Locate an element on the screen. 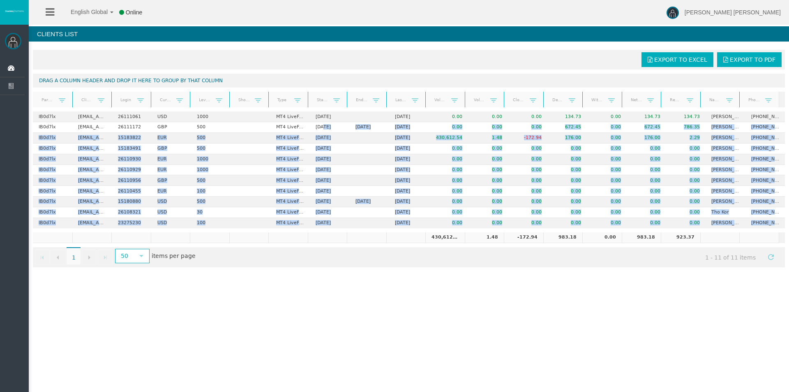 The width and height of the screenshot is (789, 392). a: Export to Excel is located at coordinates (677, 60).